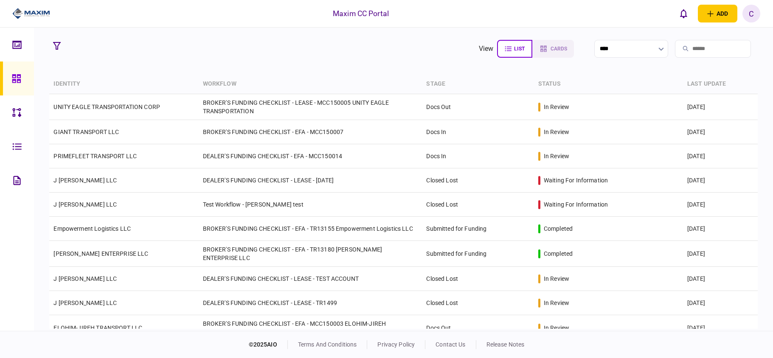 The image size is (773, 358). What do you see at coordinates (477, 84) in the screenshot?
I see `th: stage` at bounding box center [477, 84].